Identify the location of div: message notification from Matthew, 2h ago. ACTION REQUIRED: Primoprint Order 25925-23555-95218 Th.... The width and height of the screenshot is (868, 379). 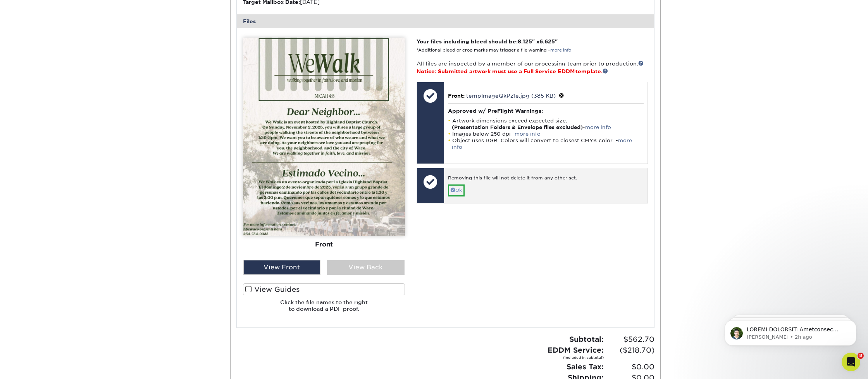
(78, 29).